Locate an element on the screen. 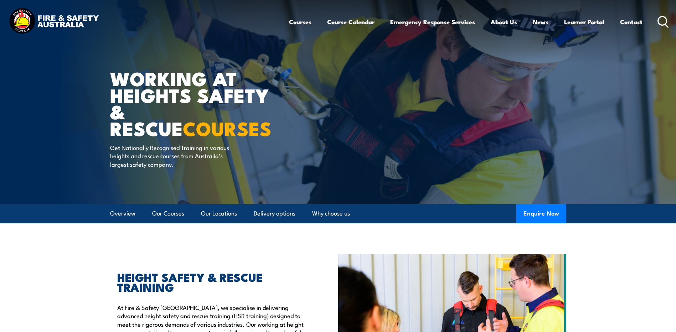 This screenshot has width=676, height=332. a: Our Locations is located at coordinates (219, 213).